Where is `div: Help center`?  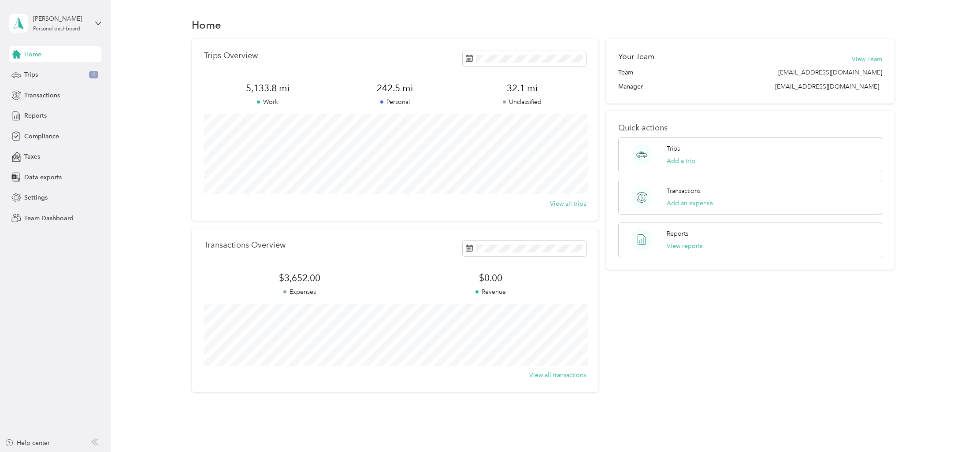 div: Help center is located at coordinates (27, 443).